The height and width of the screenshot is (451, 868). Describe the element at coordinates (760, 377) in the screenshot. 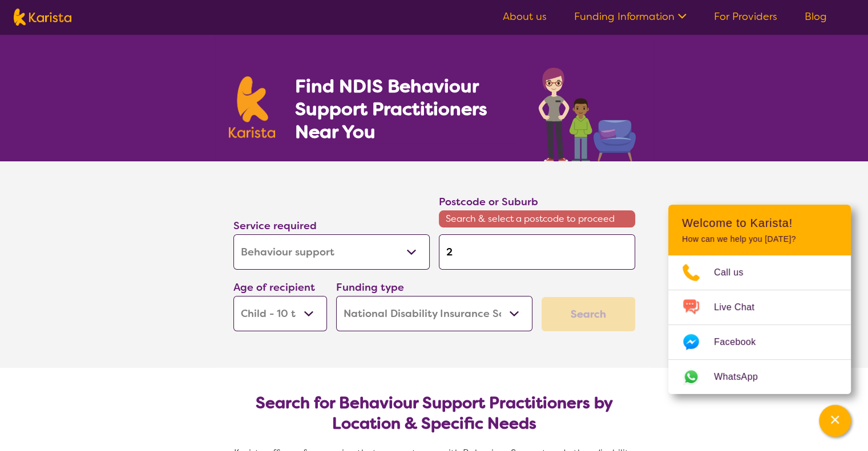

I see `a: Web link opens in a new tab.` at that location.